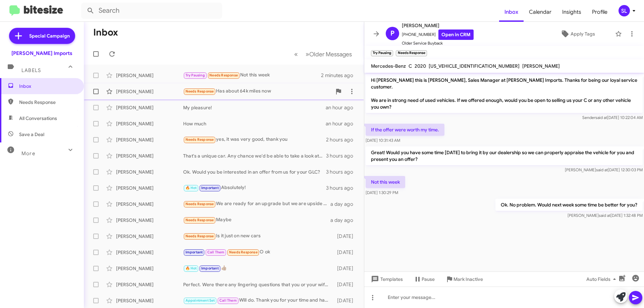  I want to click on h1: Inbox, so click(106, 32).